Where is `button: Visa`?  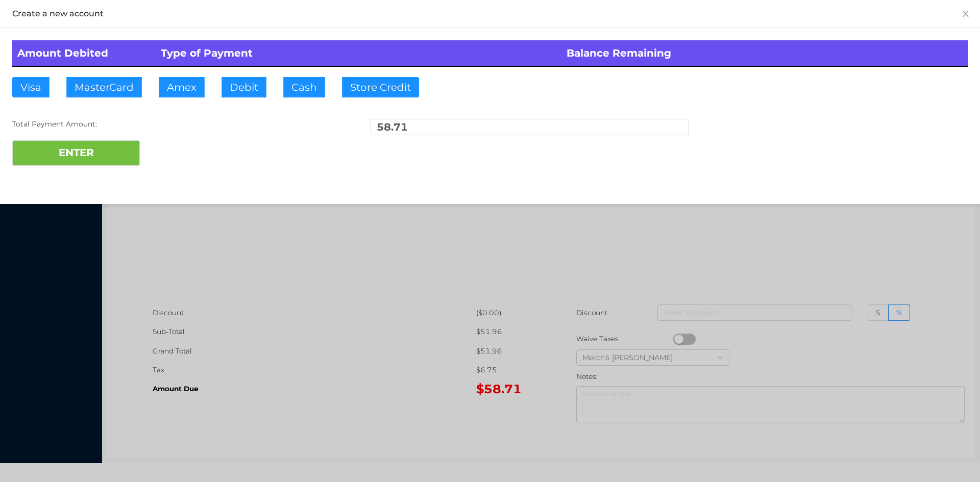 button: Visa is located at coordinates (31, 87).